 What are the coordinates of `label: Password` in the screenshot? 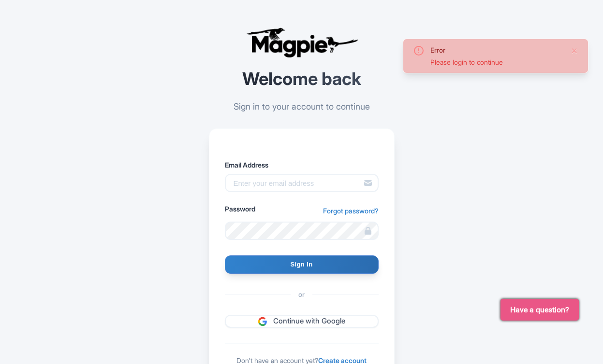 It's located at (240, 208).